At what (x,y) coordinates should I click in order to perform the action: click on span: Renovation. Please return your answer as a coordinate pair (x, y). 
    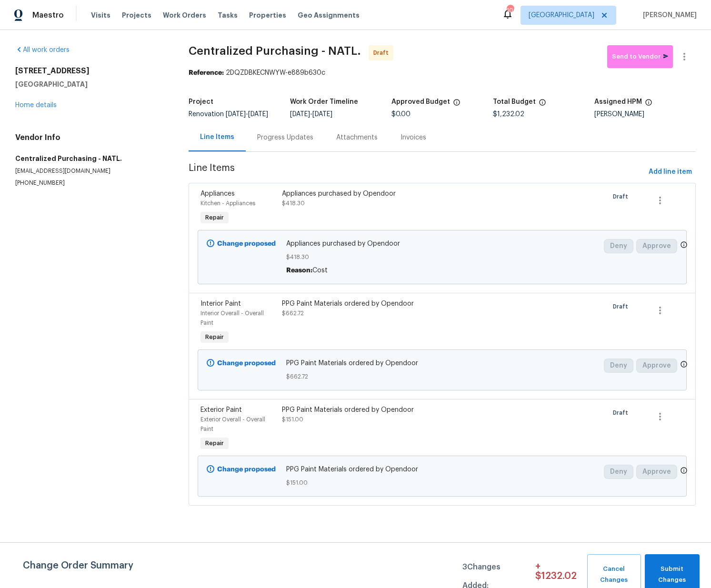
    Looking at the image, I should click on (228, 115).